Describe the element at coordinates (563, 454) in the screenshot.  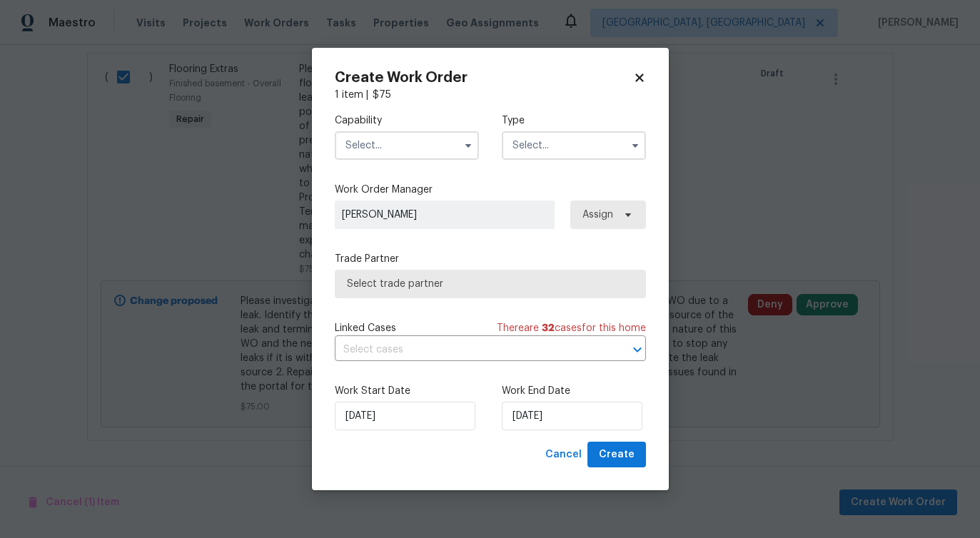
I see `button: Cancel` at that location.